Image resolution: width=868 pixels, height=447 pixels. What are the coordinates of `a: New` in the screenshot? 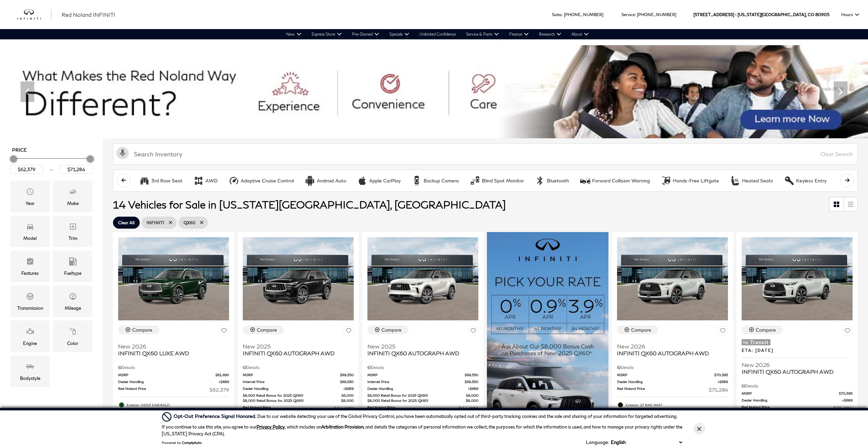 It's located at (294, 34).